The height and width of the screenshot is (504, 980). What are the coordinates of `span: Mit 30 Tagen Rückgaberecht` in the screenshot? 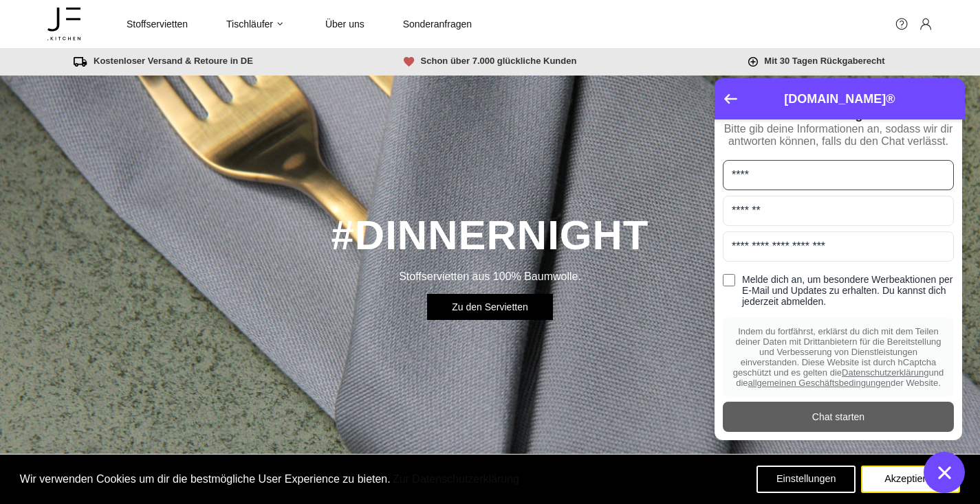 It's located at (816, 61).